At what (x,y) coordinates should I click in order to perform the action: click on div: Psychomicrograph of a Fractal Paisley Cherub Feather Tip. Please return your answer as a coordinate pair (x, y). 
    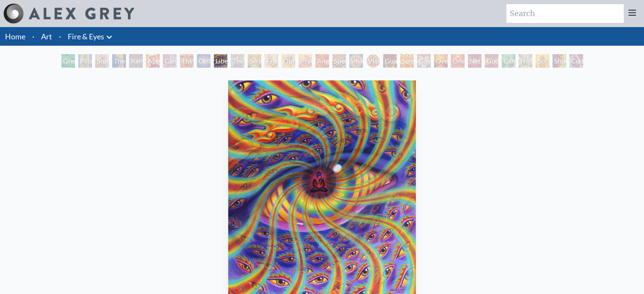
    Looking at the image, I should click on (305, 61).